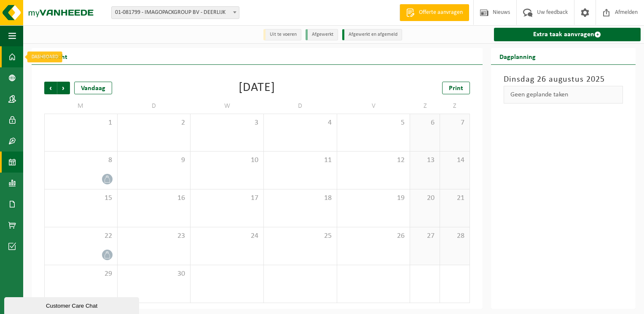 The image size is (644, 314). I want to click on span: Print, so click(456, 88).